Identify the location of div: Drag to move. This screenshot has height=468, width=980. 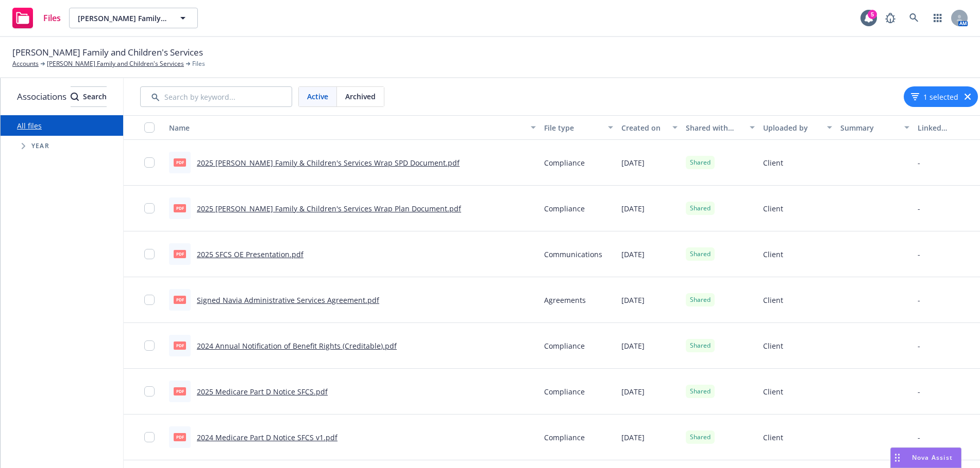
(897, 458).